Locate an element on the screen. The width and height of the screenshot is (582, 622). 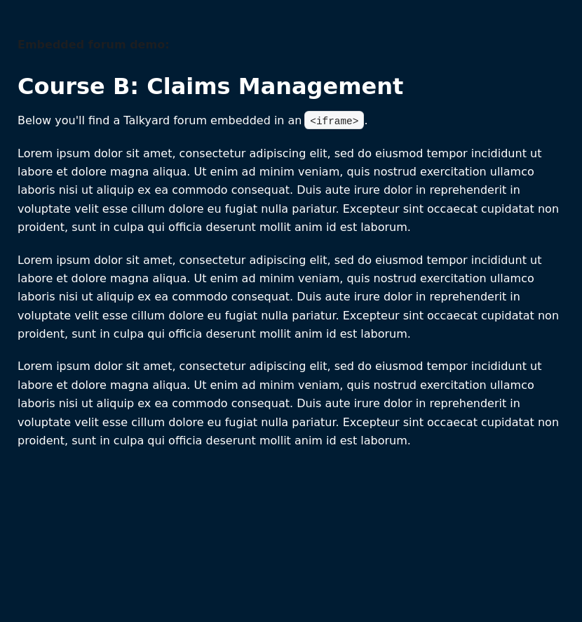
code: <iframe> is located at coordinates (334, 120).